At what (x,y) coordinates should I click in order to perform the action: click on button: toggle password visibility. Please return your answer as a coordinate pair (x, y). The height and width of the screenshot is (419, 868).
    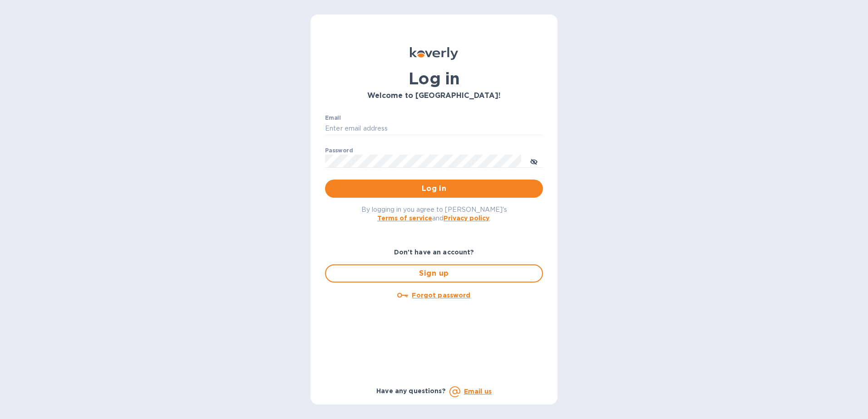
    Looking at the image, I should click on (534, 161).